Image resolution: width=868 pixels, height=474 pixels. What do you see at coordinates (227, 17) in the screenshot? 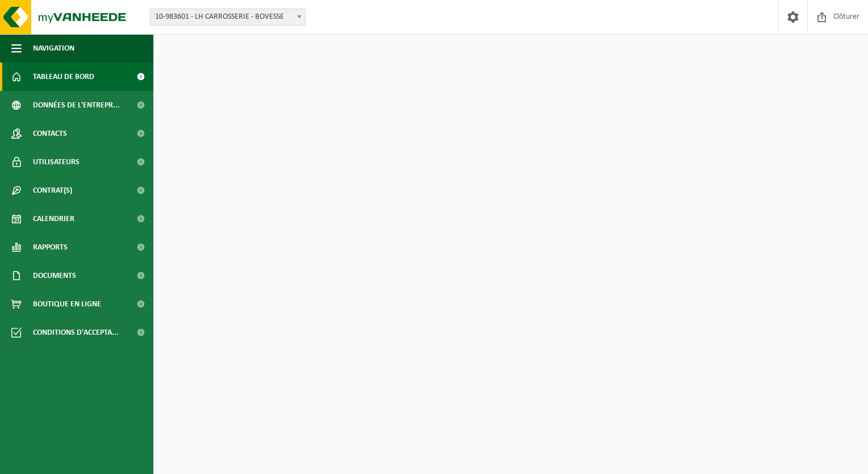
I see `span: 10-983601 - LH CARROSSERIE - BOVESSE` at bounding box center [227, 17].